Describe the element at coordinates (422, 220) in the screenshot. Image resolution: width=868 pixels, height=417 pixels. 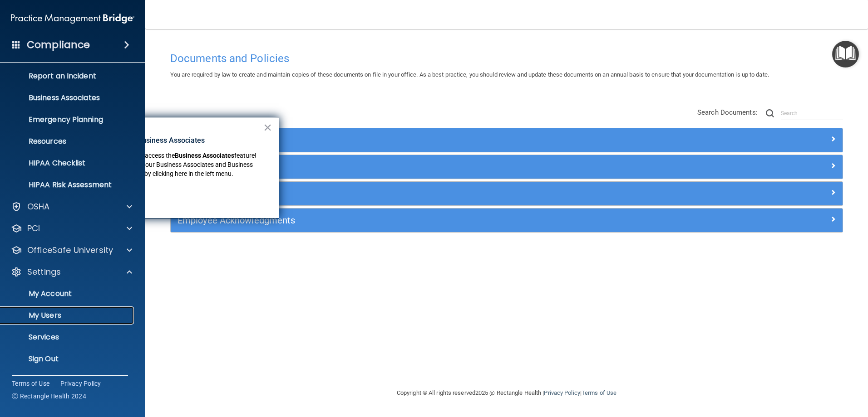
I see `h5: Employee Acknowledgments` at that location.